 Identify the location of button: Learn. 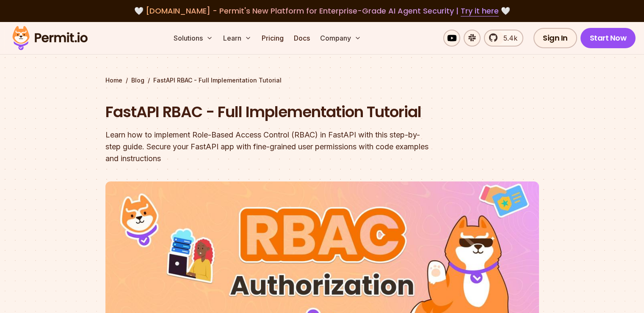
(237, 38).